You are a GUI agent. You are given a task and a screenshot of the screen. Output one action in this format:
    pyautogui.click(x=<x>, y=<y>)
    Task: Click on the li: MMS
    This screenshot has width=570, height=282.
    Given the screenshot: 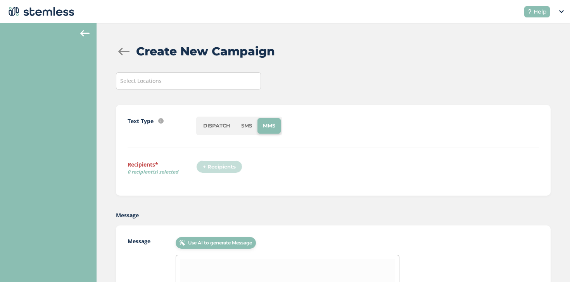 What is the action you would take?
    pyautogui.click(x=269, y=126)
    